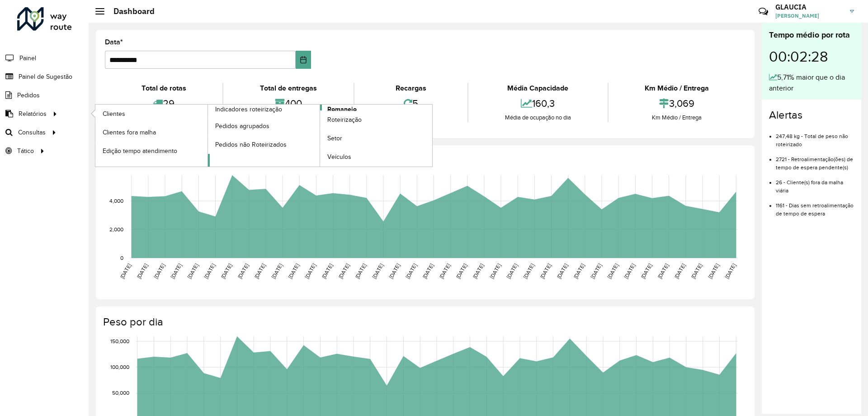 The image size is (868, 416). Describe the element at coordinates (538, 103) in the screenshot. I see `div: 160,3` at that location.